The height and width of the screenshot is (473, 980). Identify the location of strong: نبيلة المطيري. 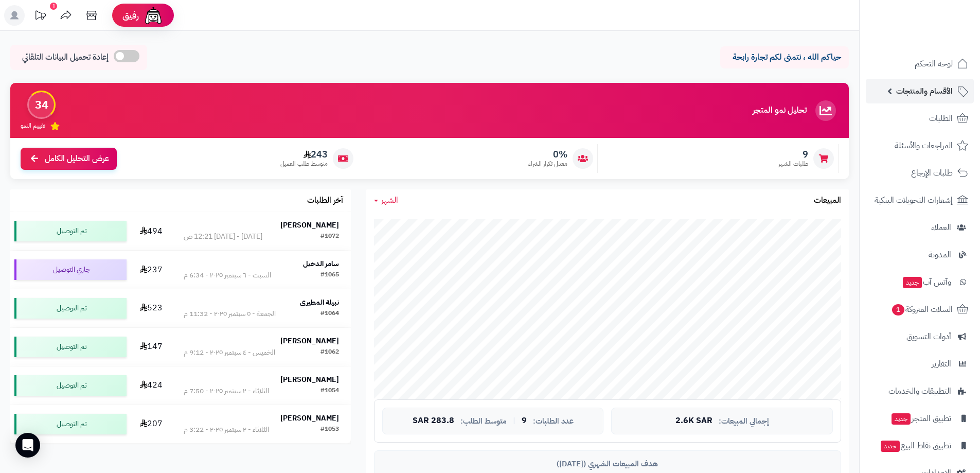
(319, 302).